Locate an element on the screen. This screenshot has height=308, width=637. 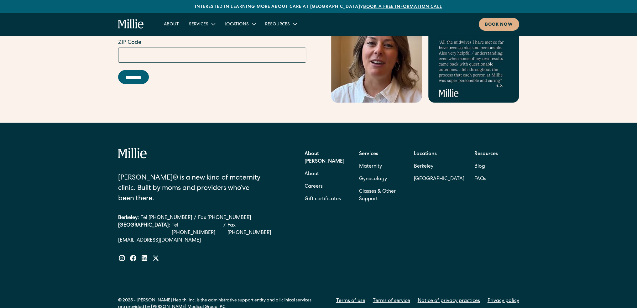
div: Berkeley: is located at coordinates (129, 218).